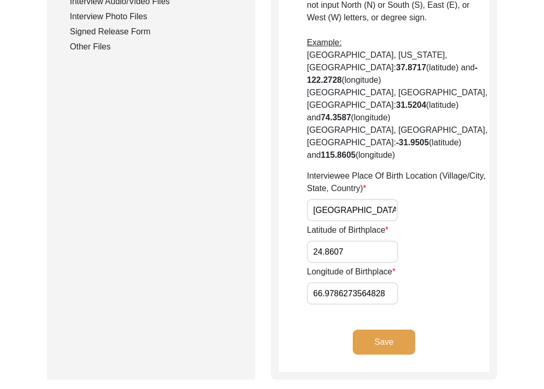 The height and width of the screenshot is (389, 544). I want to click on b: -31.9505, so click(412, 142).